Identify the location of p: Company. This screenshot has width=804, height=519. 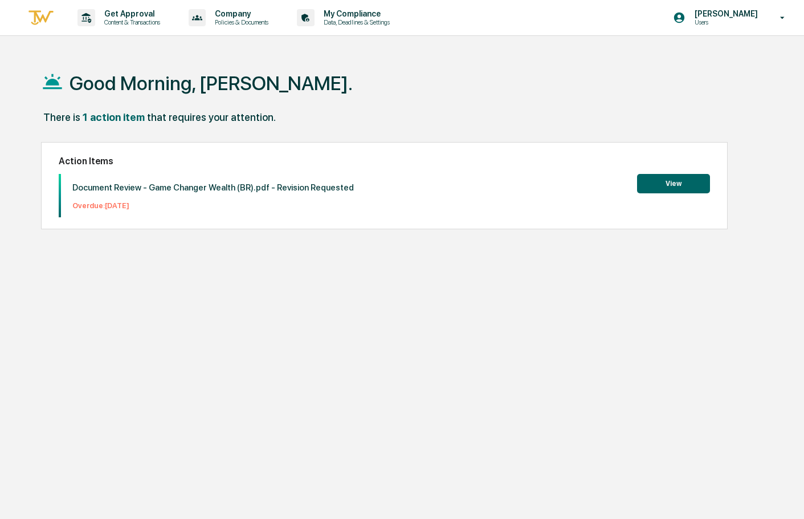
(240, 14).